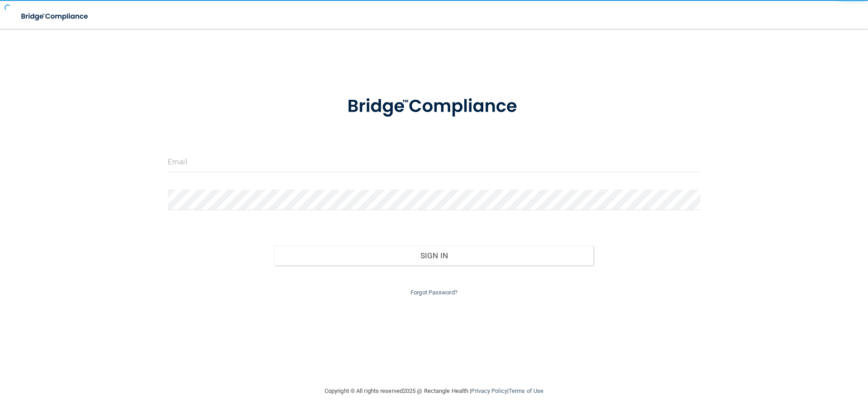  Describe the element at coordinates (434, 292) in the screenshot. I see `a: Forgot Password?` at that location.